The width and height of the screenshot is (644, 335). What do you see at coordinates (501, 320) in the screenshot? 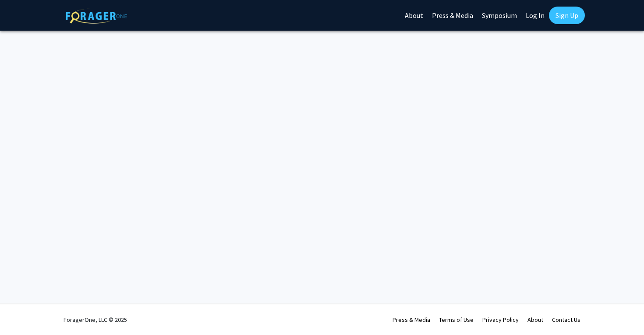
I see `a: Privacy Policy` at bounding box center [501, 320].